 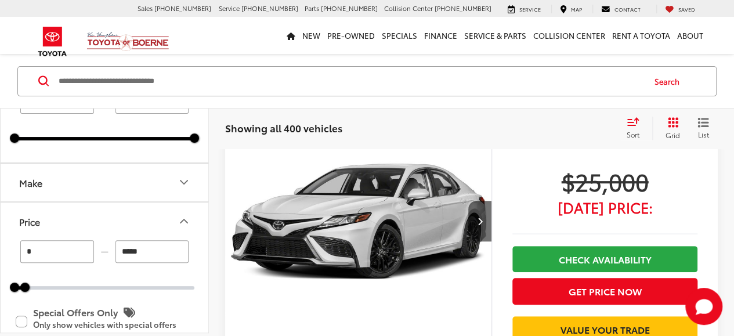 What do you see at coordinates (52, 41) in the screenshot?
I see `img: Toyota` at bounding box center [52, 41].